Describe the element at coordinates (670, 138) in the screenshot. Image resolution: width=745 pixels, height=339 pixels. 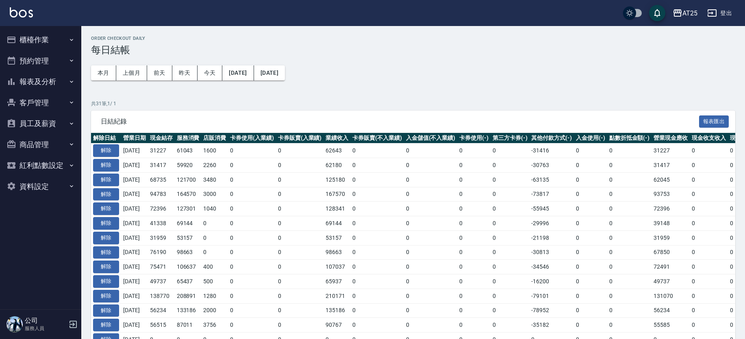
I see `th: 營業現金應收` at that location.